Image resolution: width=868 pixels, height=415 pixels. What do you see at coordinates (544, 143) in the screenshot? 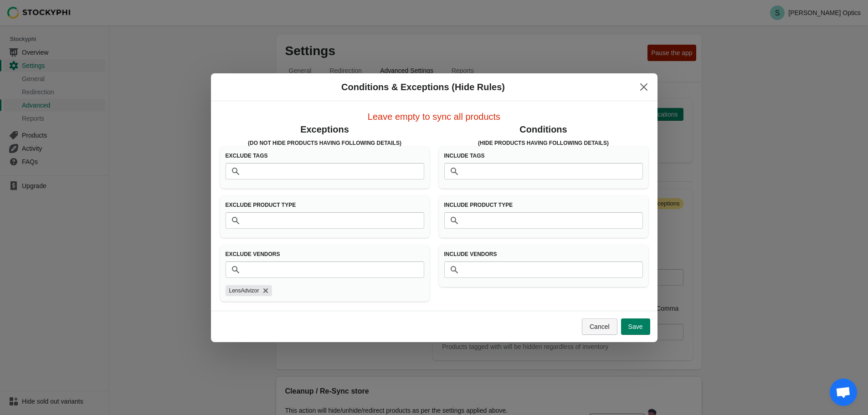
I see `h3: (Hide products having following details)` at bounding box center [544, 143].